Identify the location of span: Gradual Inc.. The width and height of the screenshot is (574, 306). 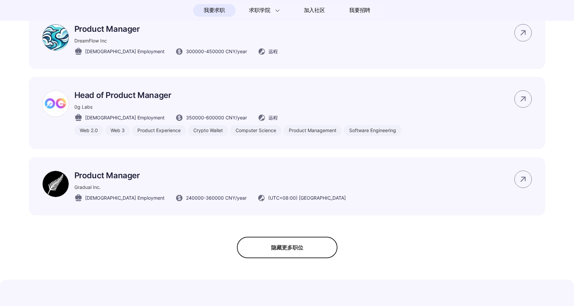
(87, 187).